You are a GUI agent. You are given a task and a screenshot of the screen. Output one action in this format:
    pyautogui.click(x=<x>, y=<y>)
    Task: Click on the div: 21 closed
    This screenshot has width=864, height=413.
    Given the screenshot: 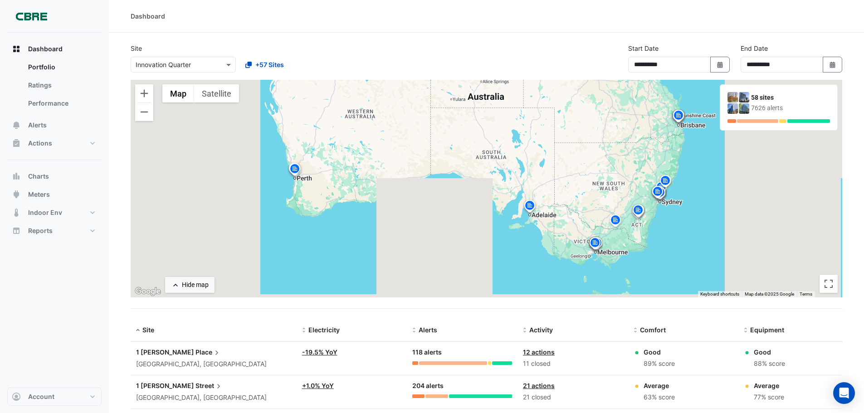 What is the action you would take?
    pyautogui.click(x=573, y=398)
    